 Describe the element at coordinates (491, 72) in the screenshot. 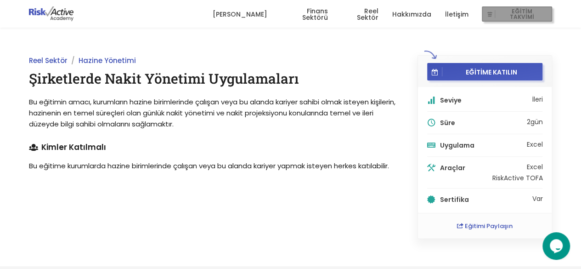

I see `span: EĞİTİME KATILIN` at that location.